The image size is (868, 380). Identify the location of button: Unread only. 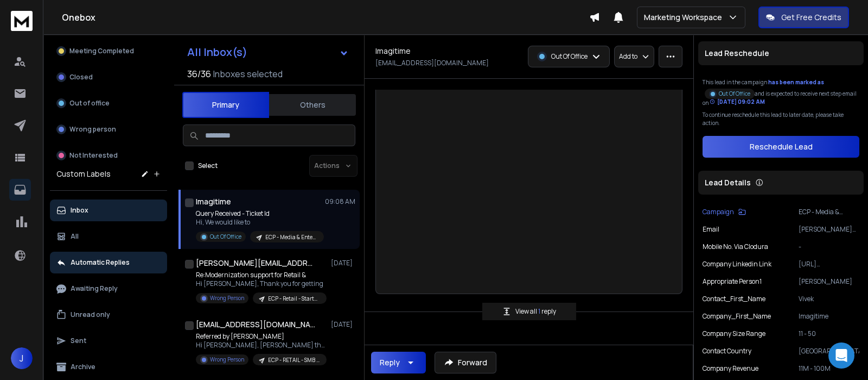
(108, 315).